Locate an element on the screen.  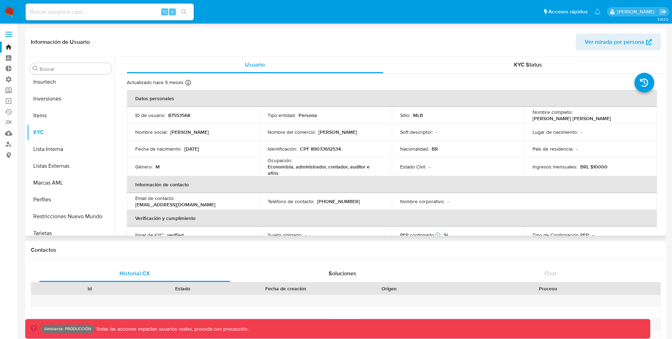
button: Marcas AML is located at coordinates (71, 183).